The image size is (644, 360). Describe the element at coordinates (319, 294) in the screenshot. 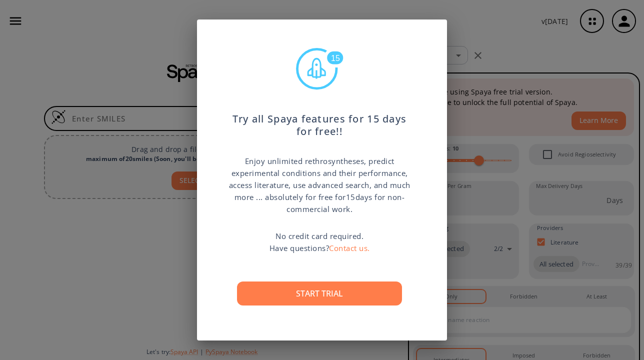

I see `button: Start trial` at that location.